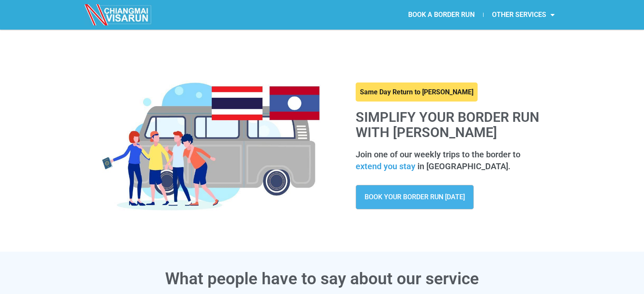  I want to click on span: Join one of our weekly trips to the border to, so click(438, 154).